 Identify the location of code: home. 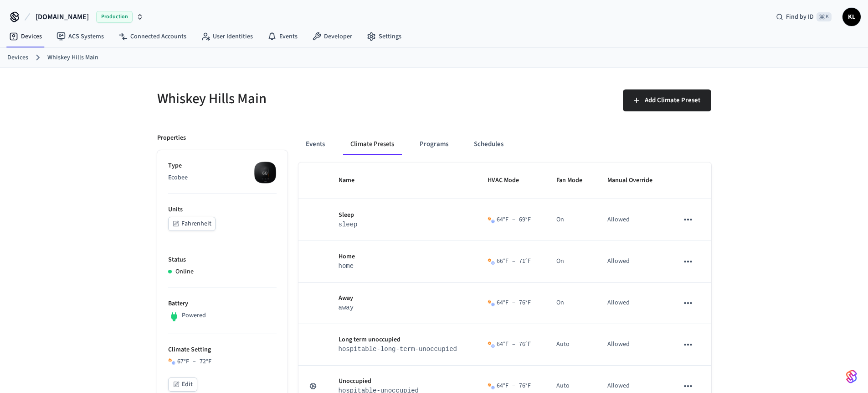
(346, 266).